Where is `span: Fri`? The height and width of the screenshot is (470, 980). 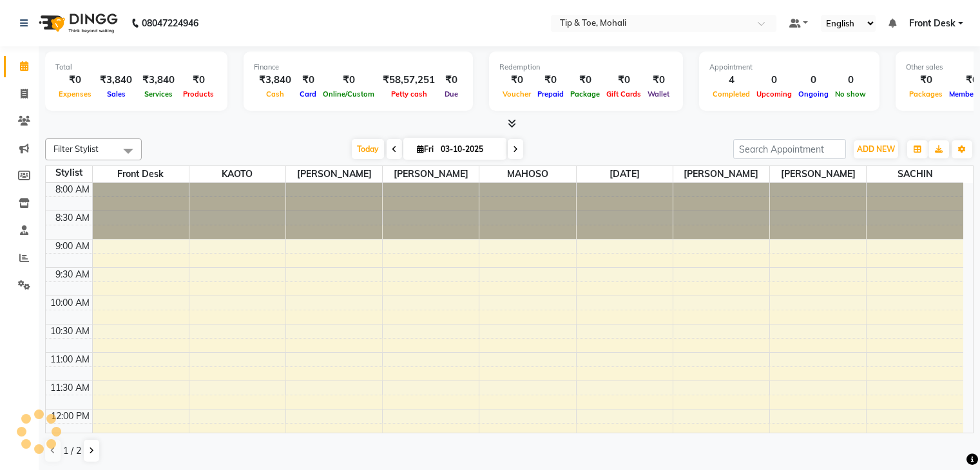 span: Fri is located at coordinates (425, 149).